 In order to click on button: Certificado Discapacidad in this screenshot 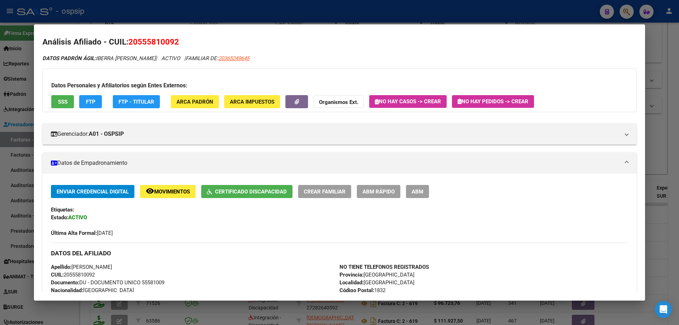, I will do `click(247, 191)`.